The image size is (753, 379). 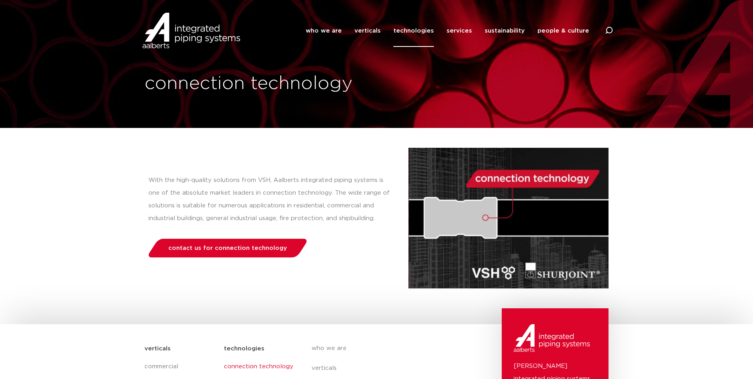 What do you see at coordinates (259, 84) in the screenshot?
I see `h1: connection technology` at bounding box center [259, 84].